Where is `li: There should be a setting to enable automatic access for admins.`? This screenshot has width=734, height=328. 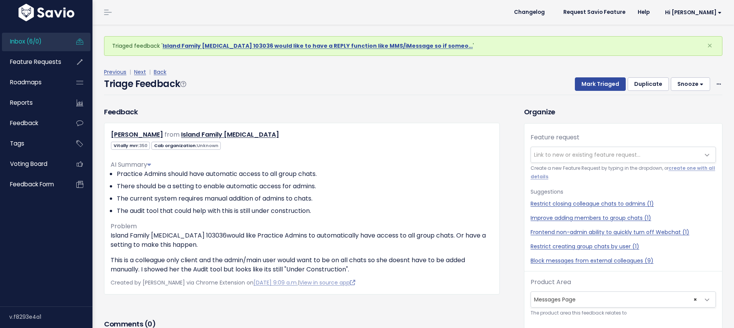 li: There should be a setting to enable automatic access for admins. is located at coordinates (305, 186).